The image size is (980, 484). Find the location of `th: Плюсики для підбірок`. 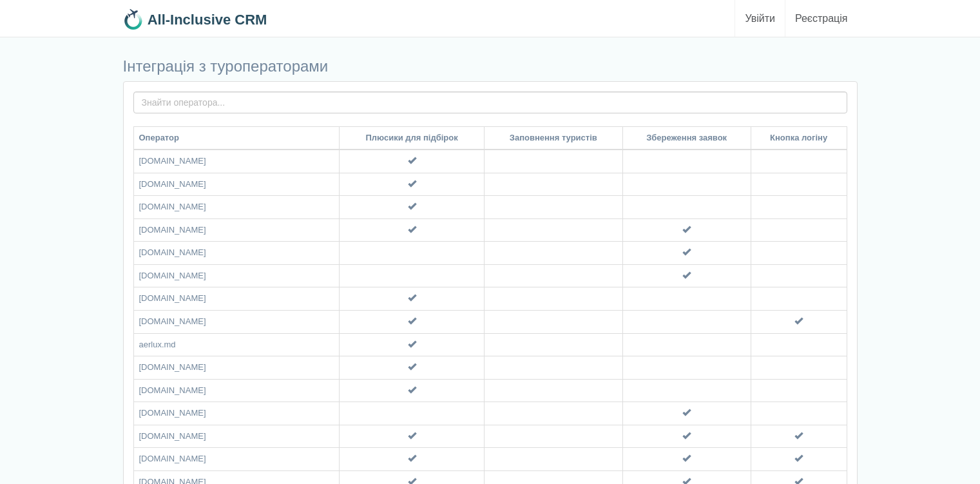

th: Плюсики для підбірок is located at coordinates (412, 138).